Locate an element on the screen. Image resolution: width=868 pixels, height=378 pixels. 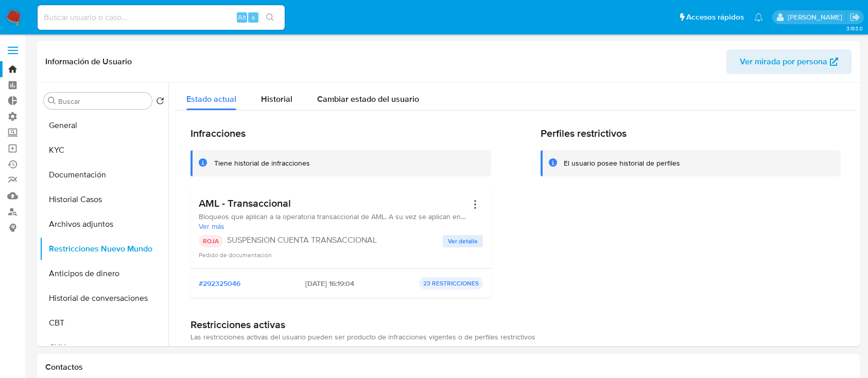
button: Anticipos de dinero is located at coordinates (104, 273).